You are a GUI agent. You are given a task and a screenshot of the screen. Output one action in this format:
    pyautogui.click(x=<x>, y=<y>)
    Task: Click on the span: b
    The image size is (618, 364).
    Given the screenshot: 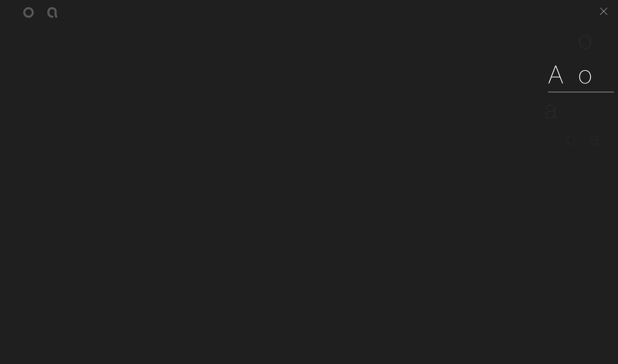 What is the action you would take?
    pyautogui.click(x=572, y=74)
    